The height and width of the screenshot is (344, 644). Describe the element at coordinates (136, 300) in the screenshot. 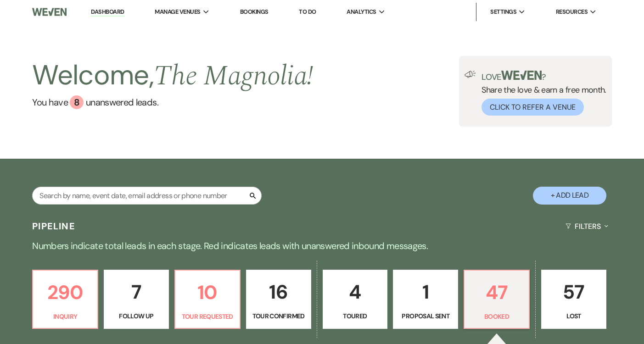

I see `a: 7Follow Up` at that location.